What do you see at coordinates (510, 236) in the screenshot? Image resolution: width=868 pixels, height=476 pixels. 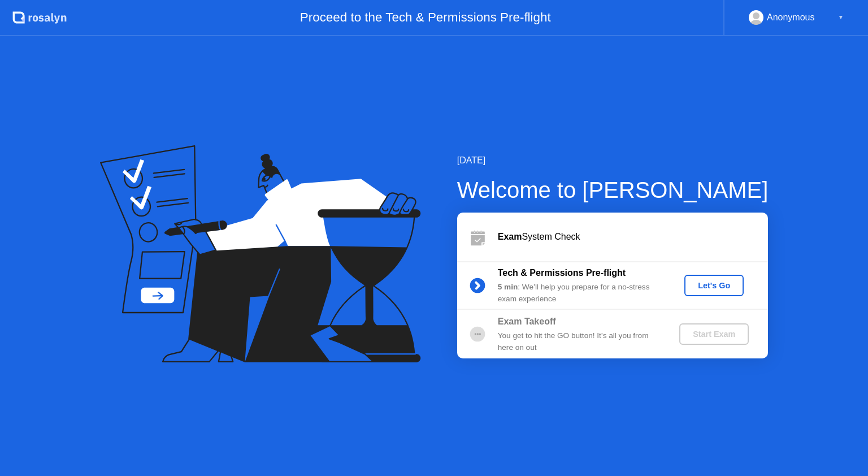 I see `b: Exam` at bounding box center [510, 236].